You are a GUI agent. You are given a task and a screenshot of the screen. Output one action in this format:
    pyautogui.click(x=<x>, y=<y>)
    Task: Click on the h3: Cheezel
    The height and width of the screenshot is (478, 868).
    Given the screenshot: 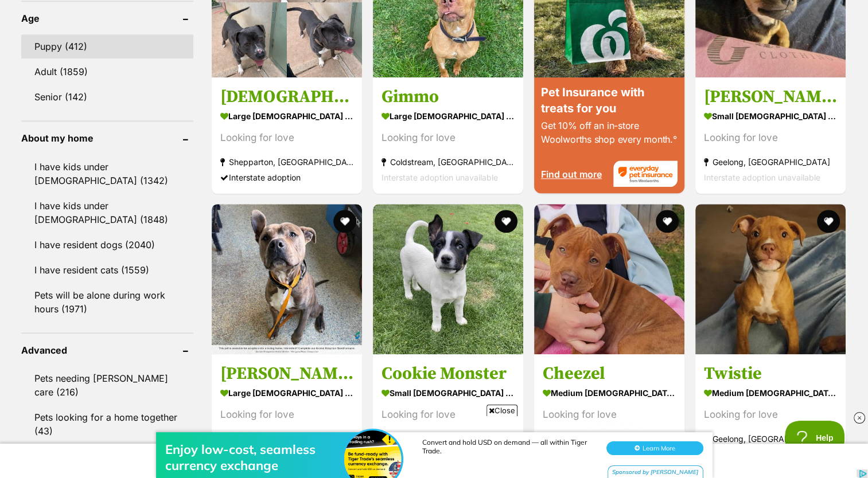 What is the action you would take?
    pyautogui.click(x=610, y=374)
    